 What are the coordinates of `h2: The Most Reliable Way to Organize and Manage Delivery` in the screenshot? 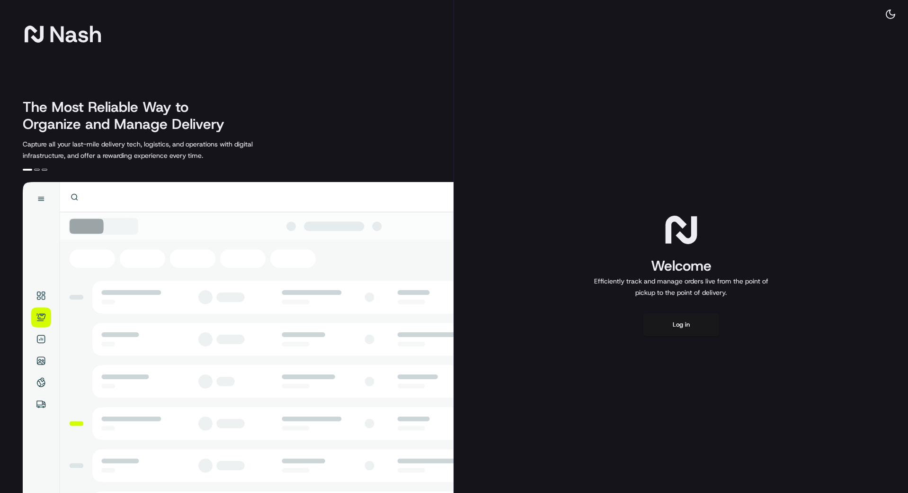 It's located at (129, 116).